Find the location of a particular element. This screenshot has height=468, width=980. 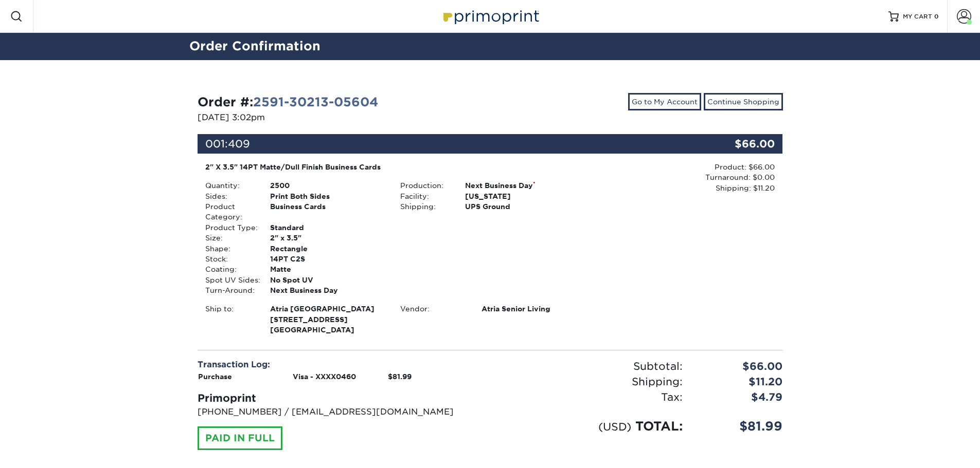

h2: Order Confirmation is located at coordinates (490, 46).